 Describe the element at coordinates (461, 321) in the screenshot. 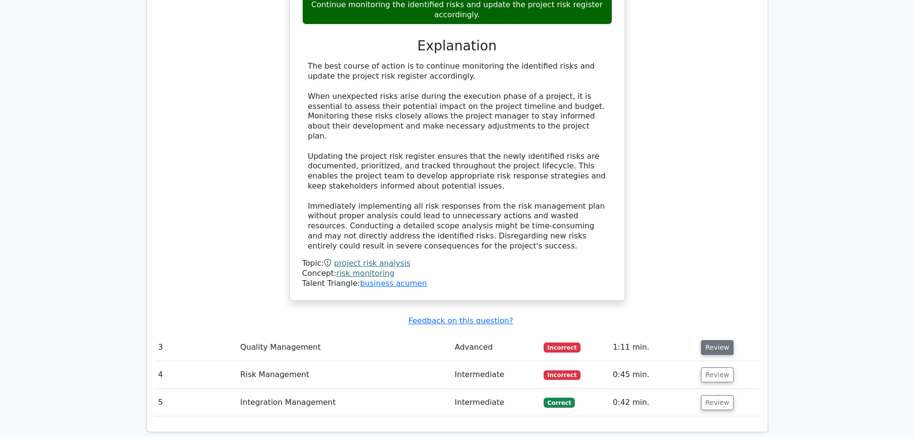

I see `u: Feedback on this question?` at that location.